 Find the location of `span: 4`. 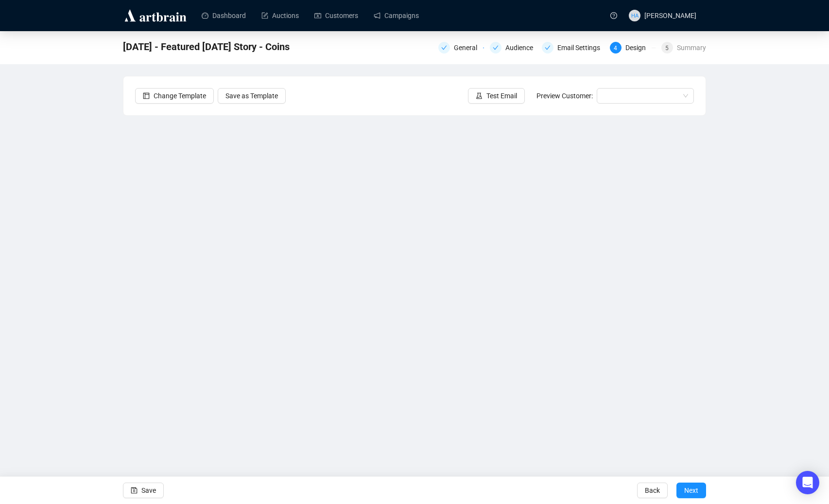

span: 4 is located at coordinates (616, 49).